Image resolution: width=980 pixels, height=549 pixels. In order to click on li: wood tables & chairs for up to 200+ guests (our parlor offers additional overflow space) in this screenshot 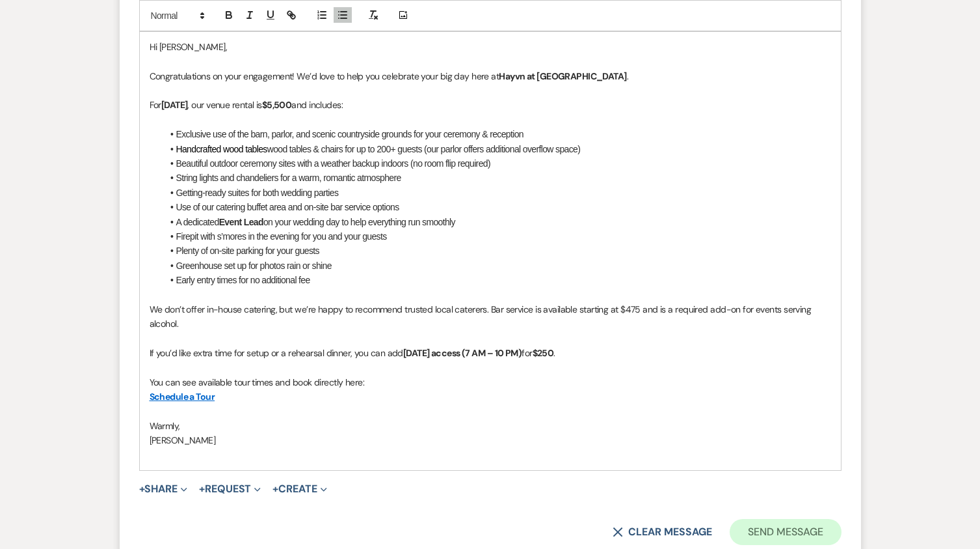, I will do `click(497, 149)`.